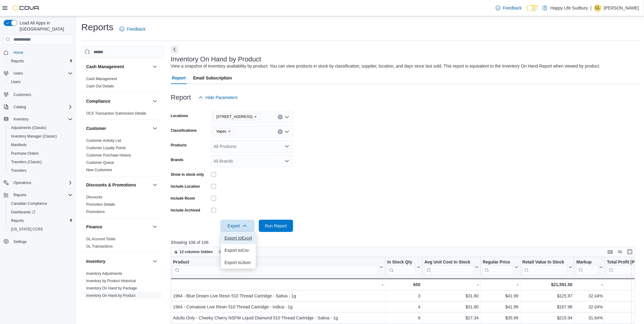 Image resolution: width=644 pixels, height=324 pixels. What do you see at coordinates (547, 307) in the screenshot?
I see `div: $167.96` at bounding box center [547, 307].